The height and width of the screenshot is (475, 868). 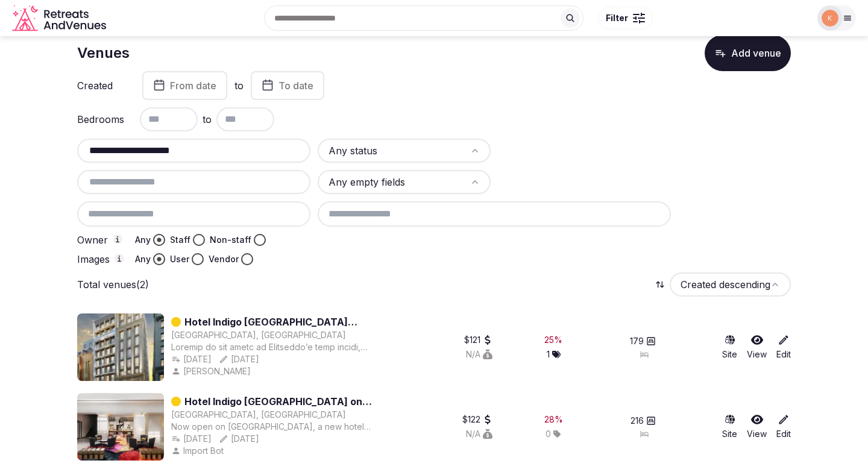 I want to click on button: Images, so click(x=119, y=258).